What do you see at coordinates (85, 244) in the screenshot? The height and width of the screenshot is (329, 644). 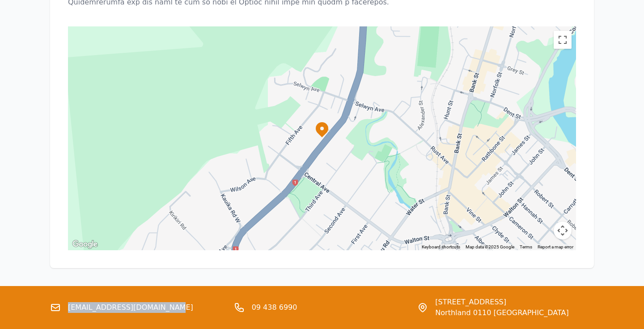 I see `img: Google` at bounding box center [85, 244].